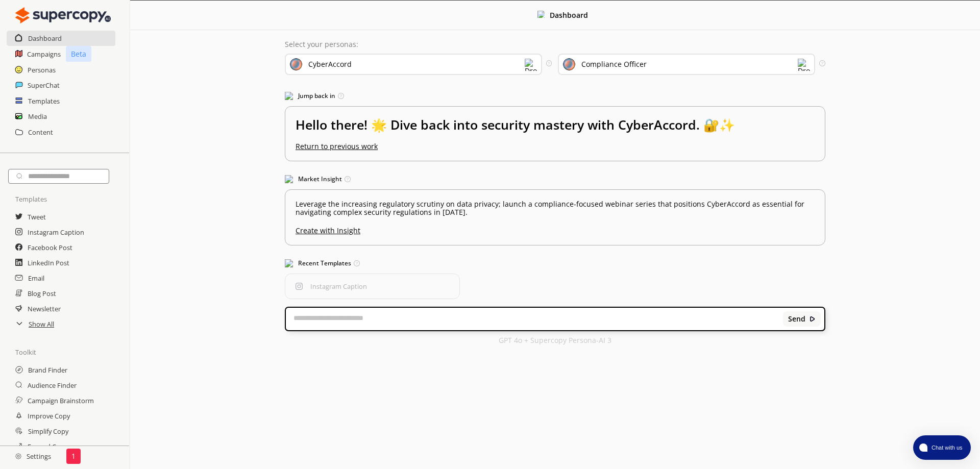 The height and width of the screenshot is (469, 980). I want to click on a: Campaign Brainstorm, so click(61, 401).